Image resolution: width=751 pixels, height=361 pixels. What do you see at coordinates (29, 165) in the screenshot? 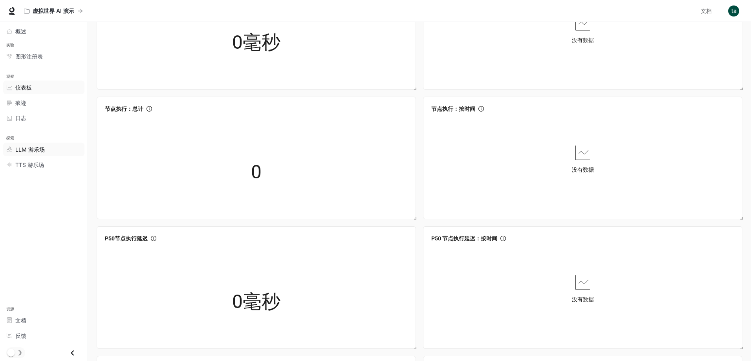
I see `font: TTS 游乐场` at bounding box center [29, 165].